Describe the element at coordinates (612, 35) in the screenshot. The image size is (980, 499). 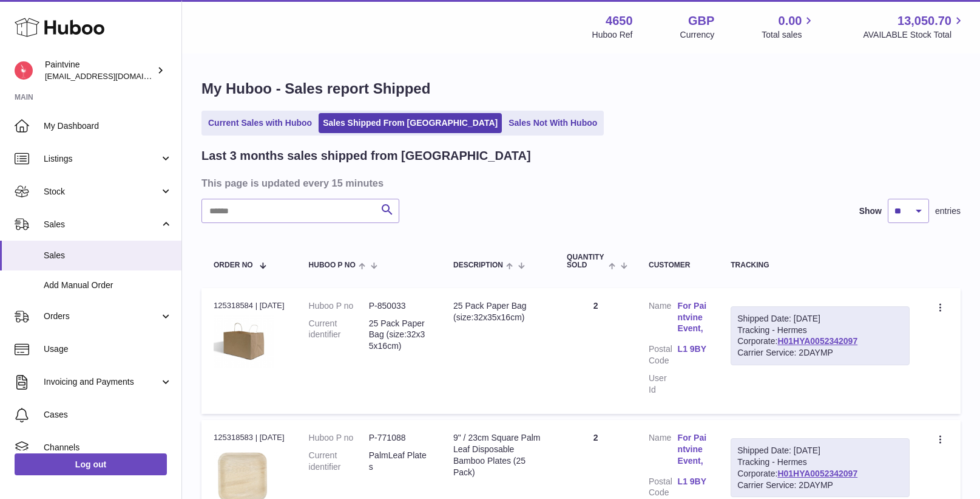
I see `div: Huboo Ref` at that location.